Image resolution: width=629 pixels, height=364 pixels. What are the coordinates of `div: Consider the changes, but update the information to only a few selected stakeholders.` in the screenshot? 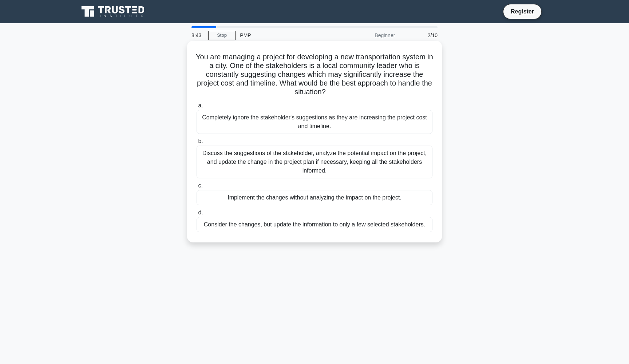 It's located at (314, 225).